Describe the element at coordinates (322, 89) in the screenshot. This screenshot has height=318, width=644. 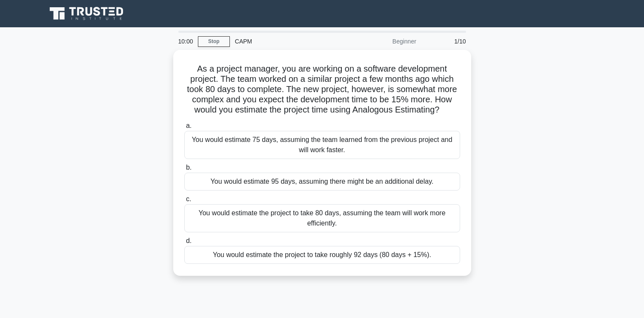
I see `h5: As a project manager, you are working on a software development project. The team worked on a sim...` at that location.